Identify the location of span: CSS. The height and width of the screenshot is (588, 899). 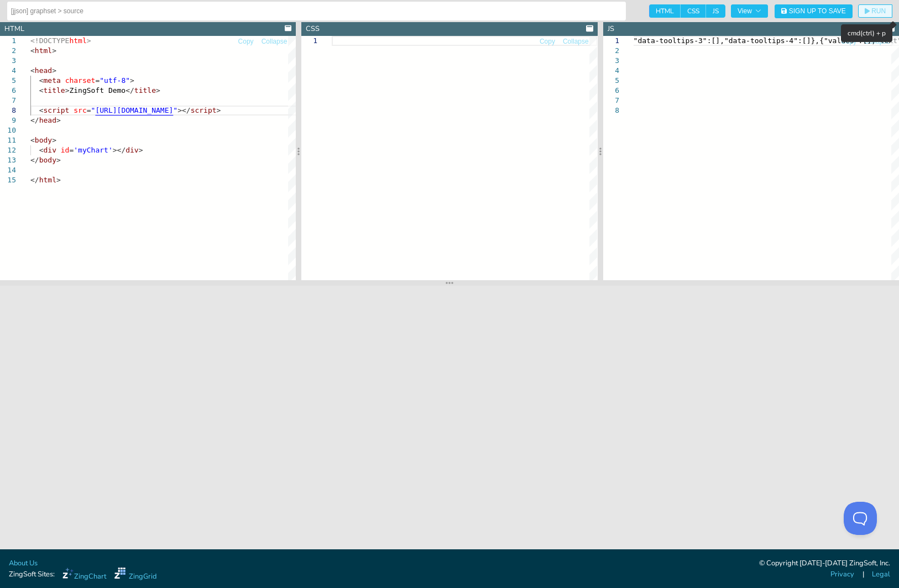
(694, 11).